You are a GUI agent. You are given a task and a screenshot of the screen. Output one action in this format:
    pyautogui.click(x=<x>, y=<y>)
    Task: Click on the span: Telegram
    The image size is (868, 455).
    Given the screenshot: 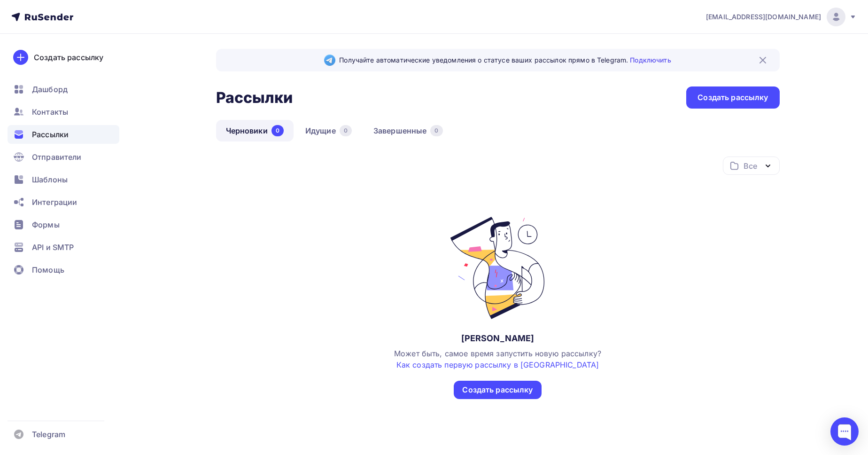 What is the action you would take?
    pyautogui.click(x=48, y=434)
    